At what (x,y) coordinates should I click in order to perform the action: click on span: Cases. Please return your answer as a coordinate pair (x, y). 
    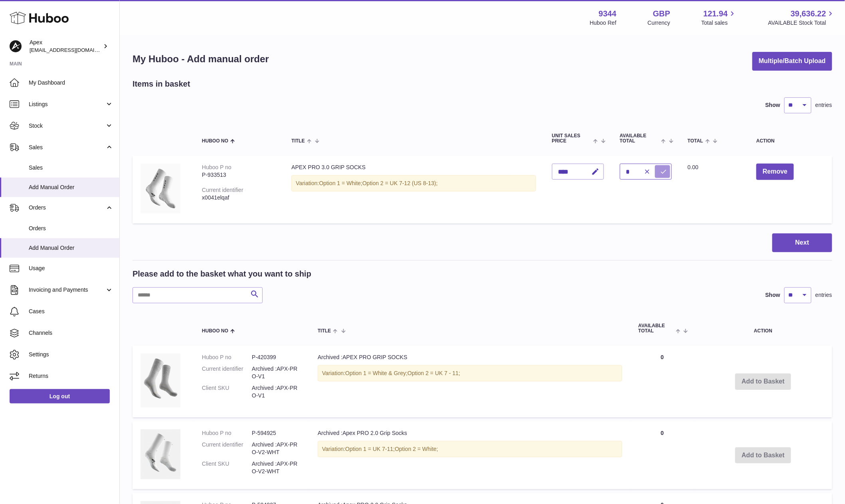
    Looking at the image, I should click on (71, 312).